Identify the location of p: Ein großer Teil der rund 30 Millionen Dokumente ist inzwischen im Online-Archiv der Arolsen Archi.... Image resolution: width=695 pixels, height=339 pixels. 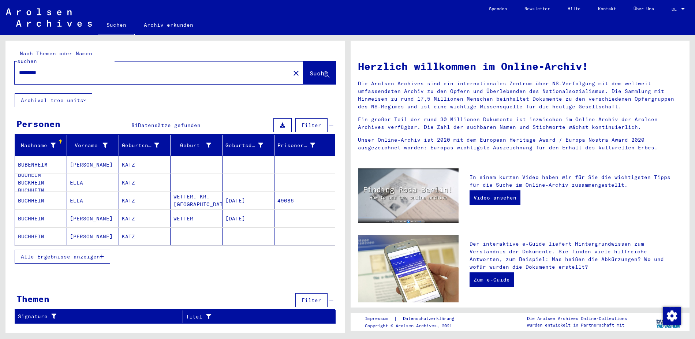
(520, 123).